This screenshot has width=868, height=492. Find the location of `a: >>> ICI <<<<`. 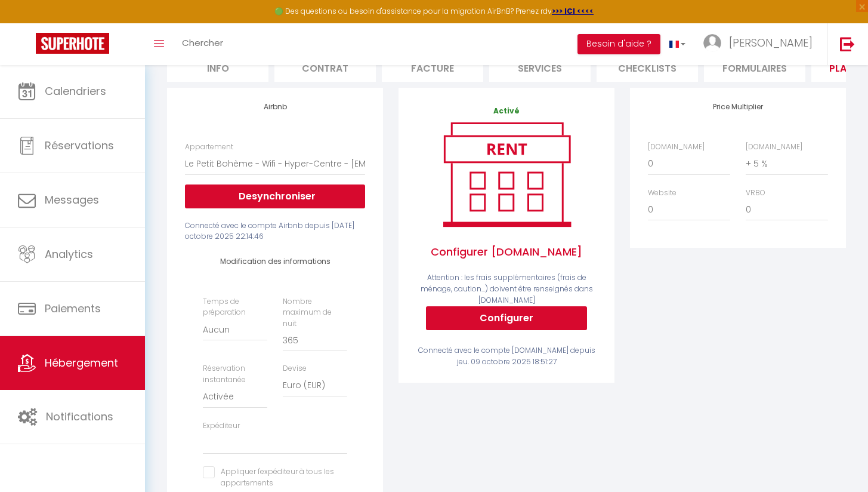

a: >>> ICI <<<< is located at coordinates (572, 11).